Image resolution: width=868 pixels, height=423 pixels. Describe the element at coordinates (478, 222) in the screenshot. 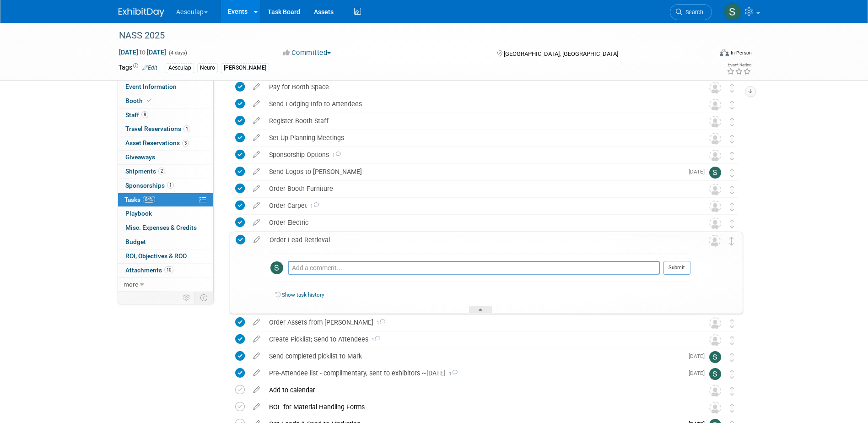

I see `div: Order Electric` at that location.